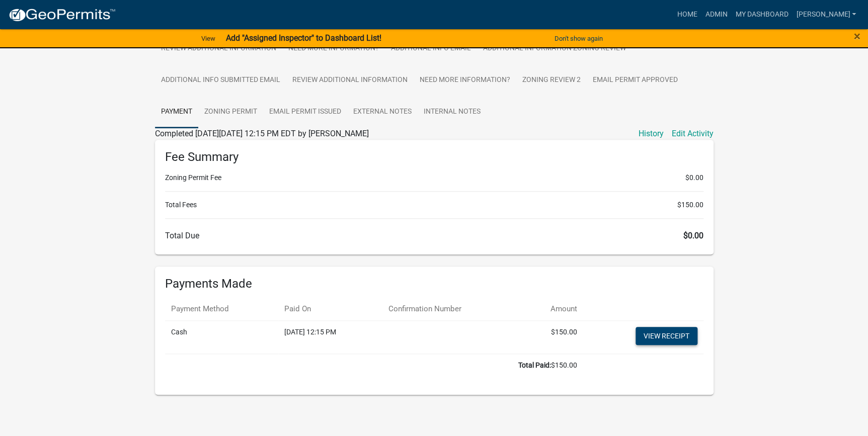 This screenshot has height=436, width=868. What do you see at coordinates (303, 38) in the screenshot?
I see `strong: Add "Assigned Inspector" to Dashboard List!` at bounding box center [303, 38].